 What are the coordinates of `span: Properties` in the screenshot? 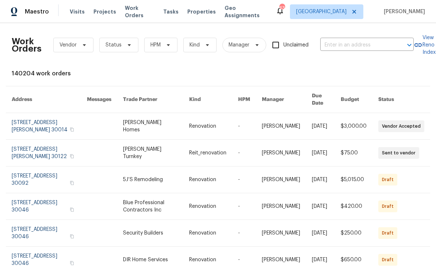 It's located at (202, 12).